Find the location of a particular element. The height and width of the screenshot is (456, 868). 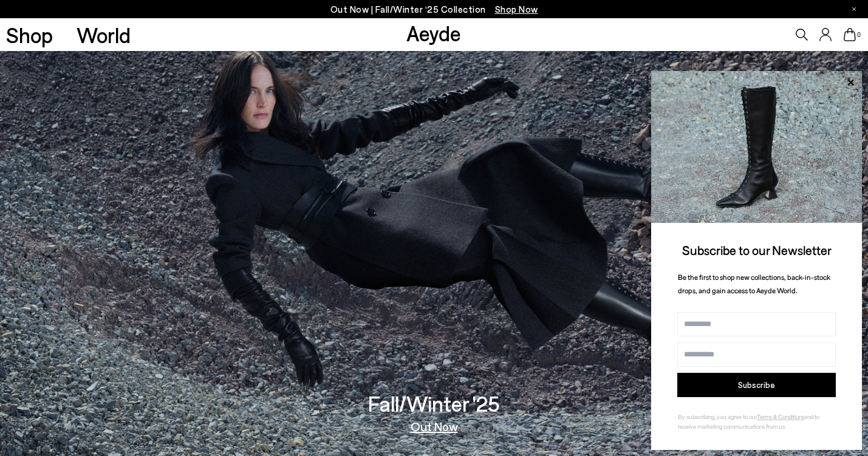

span: By subscribing, you agree to our is located at coordinates (717, 417).